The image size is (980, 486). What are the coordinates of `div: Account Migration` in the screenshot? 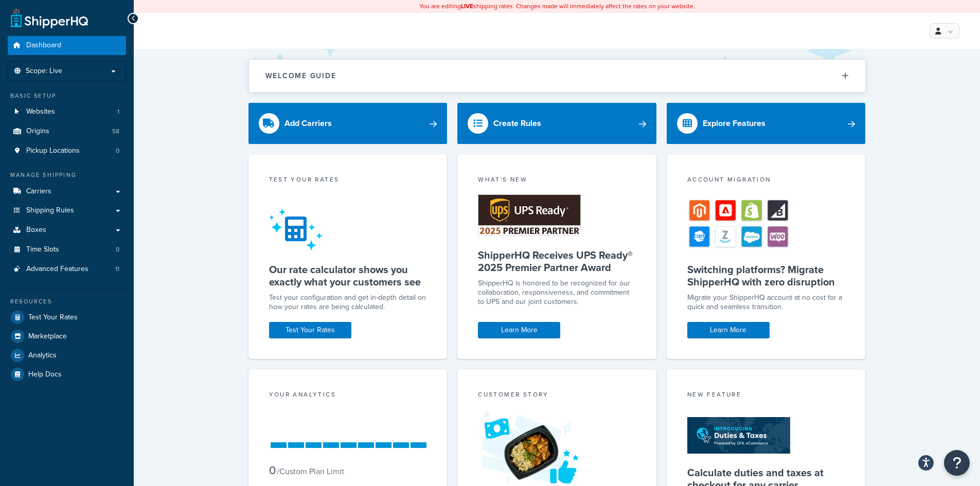 It's located at (766, 180).